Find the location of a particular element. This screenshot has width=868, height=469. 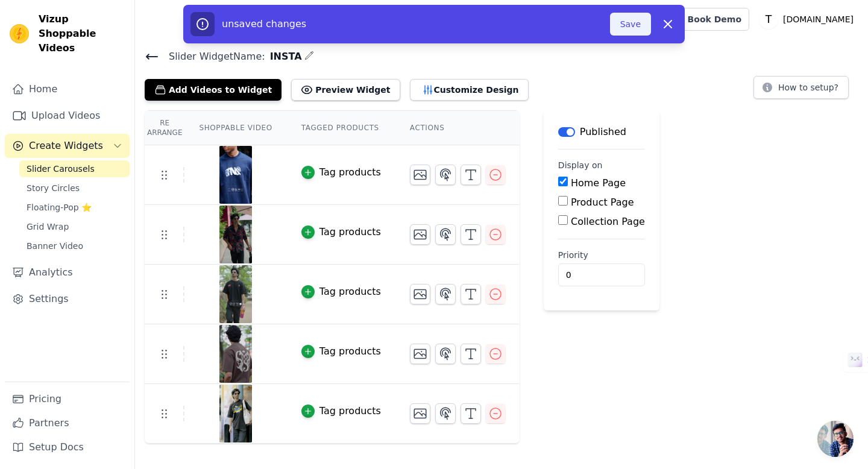

img: reel-preview-vintage-5498.myshopify.com-3722188229031092764_38253015285.jpeg is located at coordinates (236, 234).